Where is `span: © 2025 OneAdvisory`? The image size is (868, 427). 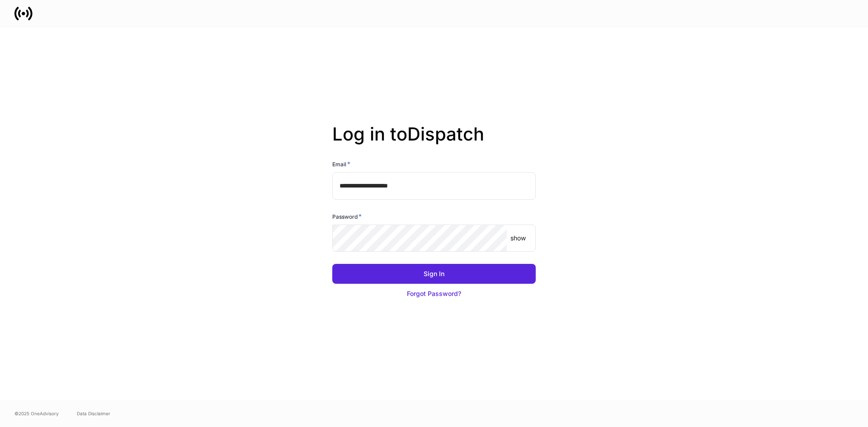 span: © 2025 OneAdvisory is located at coordinates (37, 413).